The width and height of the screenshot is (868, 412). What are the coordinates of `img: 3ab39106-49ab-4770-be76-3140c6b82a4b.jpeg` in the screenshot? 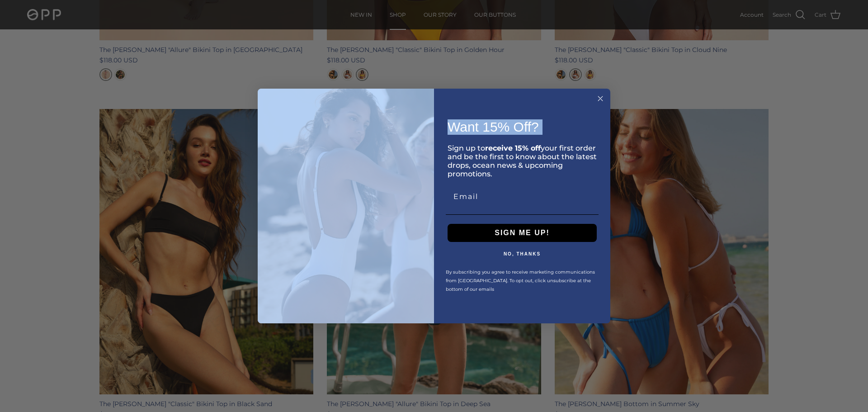 It's located at (346, 206).